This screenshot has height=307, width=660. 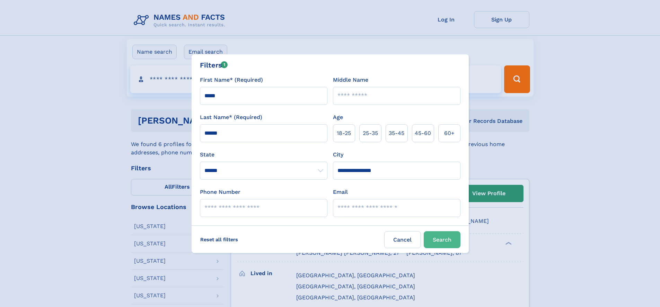 What do you see at coordinates (449, 133) in the screenshot?
I see `span: 60+` at bounding box center [449, 133].